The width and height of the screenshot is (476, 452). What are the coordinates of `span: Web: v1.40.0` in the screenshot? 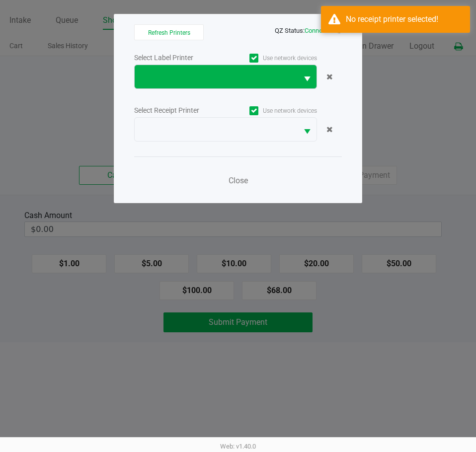 It's located at (238, 446).